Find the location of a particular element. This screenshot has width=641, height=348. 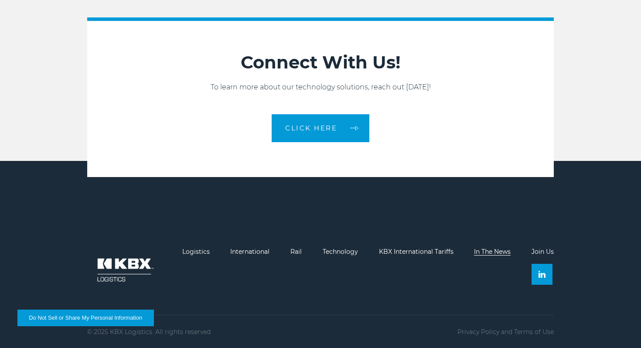

span: and is located at coordinates (506, 332).